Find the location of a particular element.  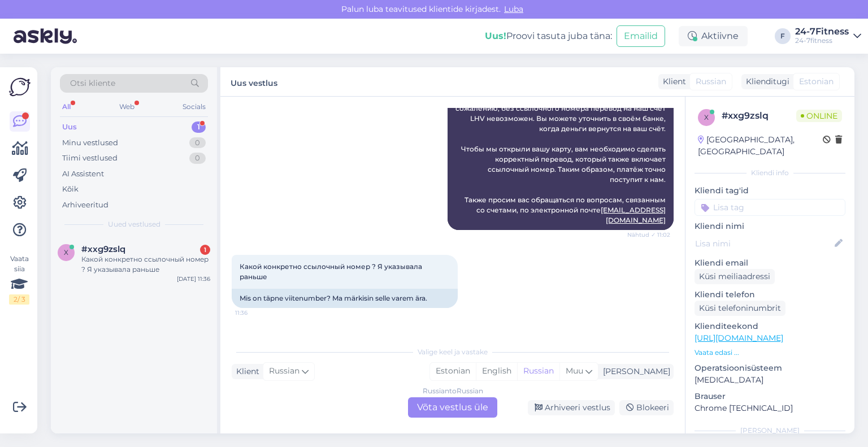

div: All is located at coordinates (66, 107).